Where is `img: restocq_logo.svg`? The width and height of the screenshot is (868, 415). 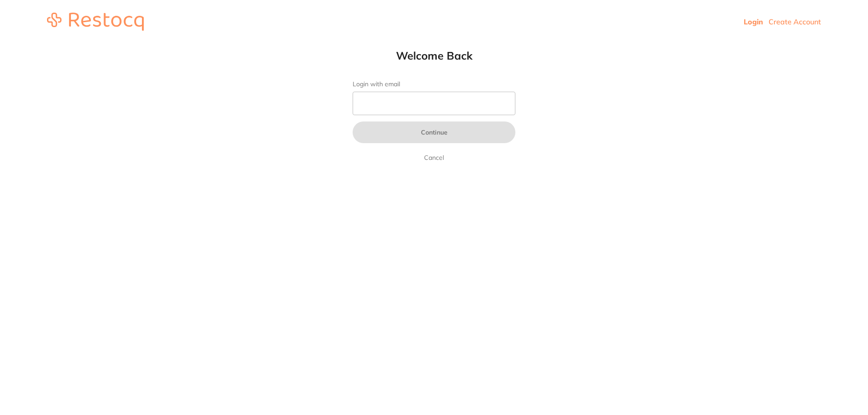 img: restocq_logo.svg is located at coordinates (95, 21).